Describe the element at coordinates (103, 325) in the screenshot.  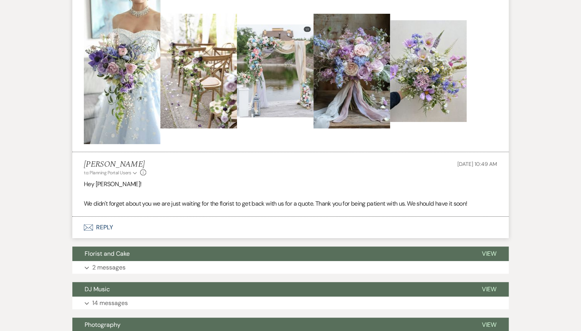
I see `span: Photography` at that location.